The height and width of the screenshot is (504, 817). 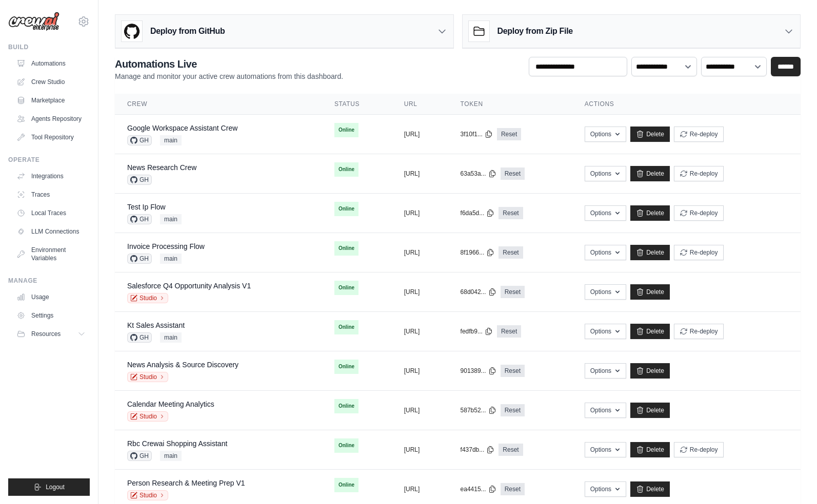 I want to click on th: Token, so click(x=510, y=104).